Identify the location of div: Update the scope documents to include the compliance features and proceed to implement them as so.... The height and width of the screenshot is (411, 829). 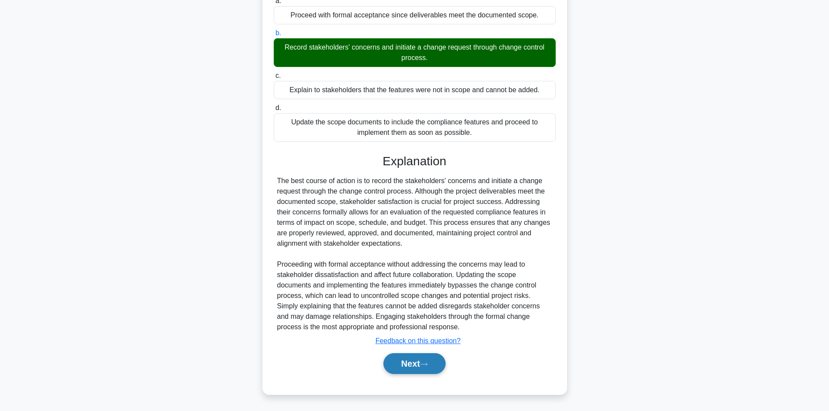
(415, 127).